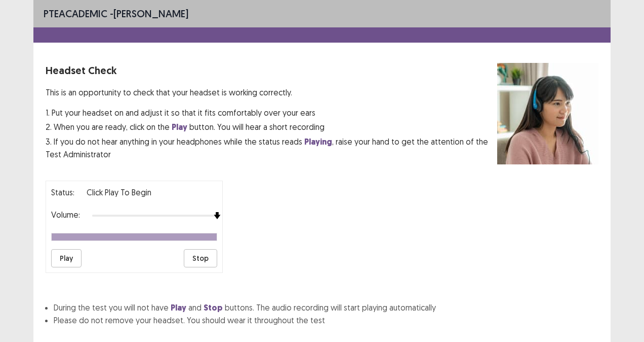  What do you see at coordinates (217, 215) in the screenshot?
I see `img: arrow-thumb` at bounding box center [217, 215].